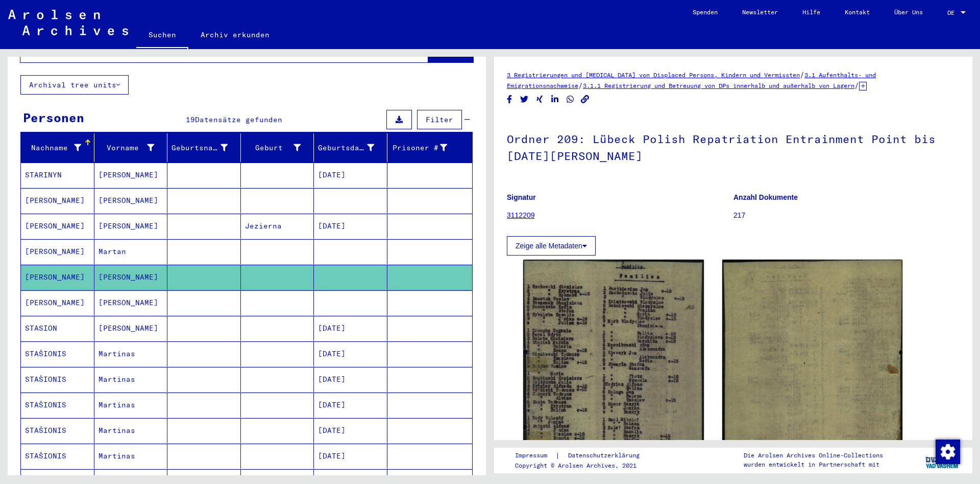 The width and height of the screenshot is (980, 484). Describe the element at coordinates (54, 118) in the screenshot. I see `div: Personen` at that location.